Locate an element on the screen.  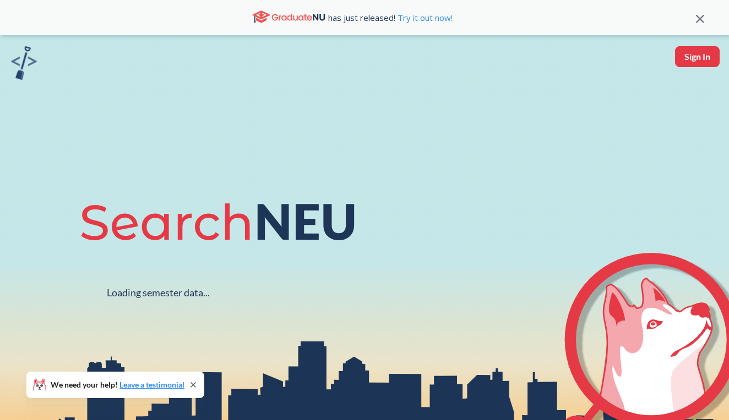
div: Loading semester data... is located at coordinates (158, 293).